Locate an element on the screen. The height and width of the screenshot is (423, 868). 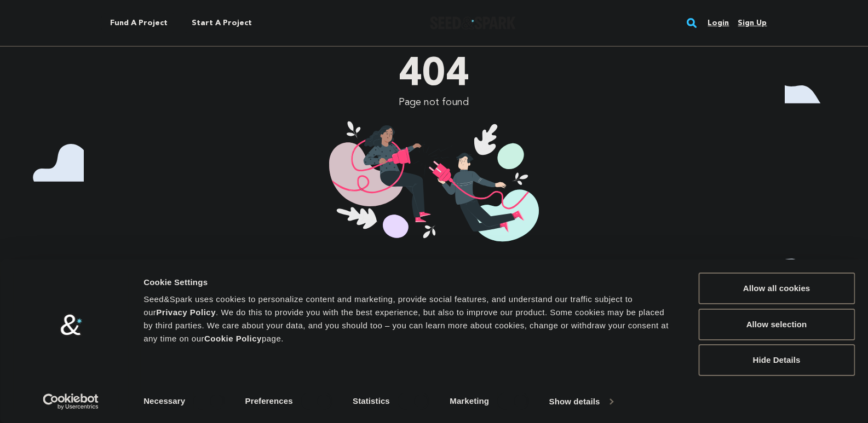
button: Hide Details is located at coordinates (777, 360).